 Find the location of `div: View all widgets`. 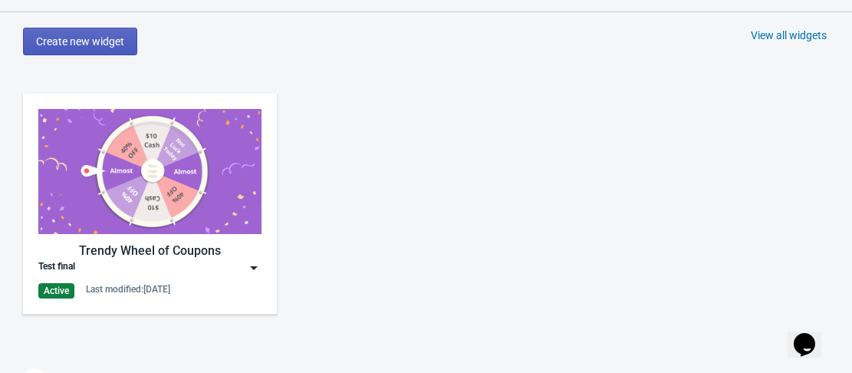

div: View all widgets is located at coordinates (788, 35).